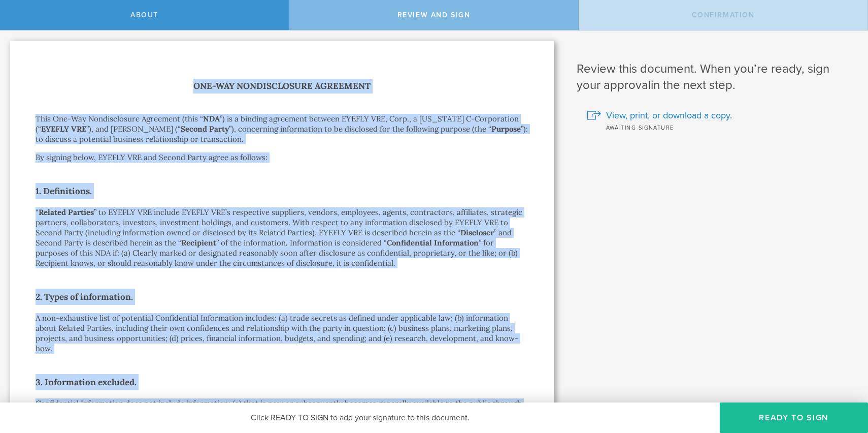 The width and height of the screenshot is (868, 433). I want to click on strong: Purpose, so click(506, 128).